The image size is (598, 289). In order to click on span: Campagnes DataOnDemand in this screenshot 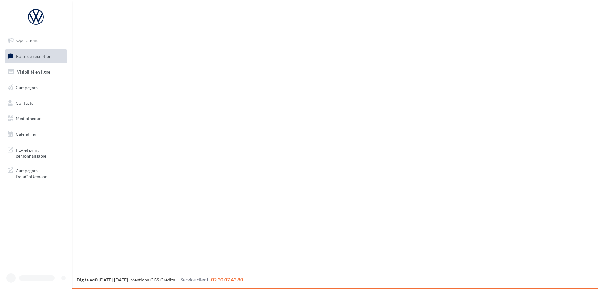, I will do `click(40, 173)`.